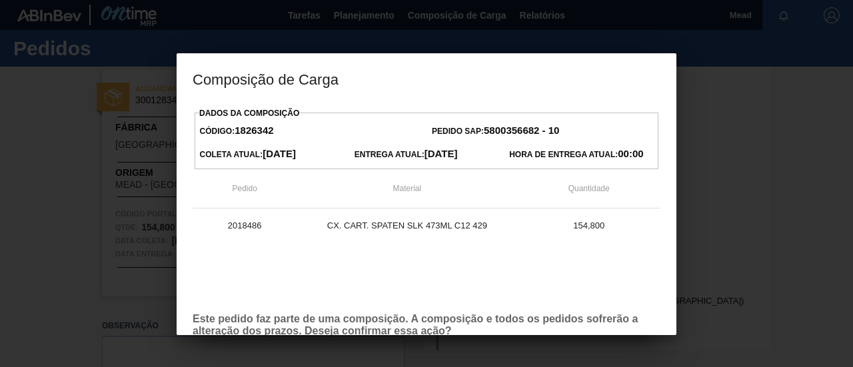  I want to click on span: Pedido, so click(244, 189).